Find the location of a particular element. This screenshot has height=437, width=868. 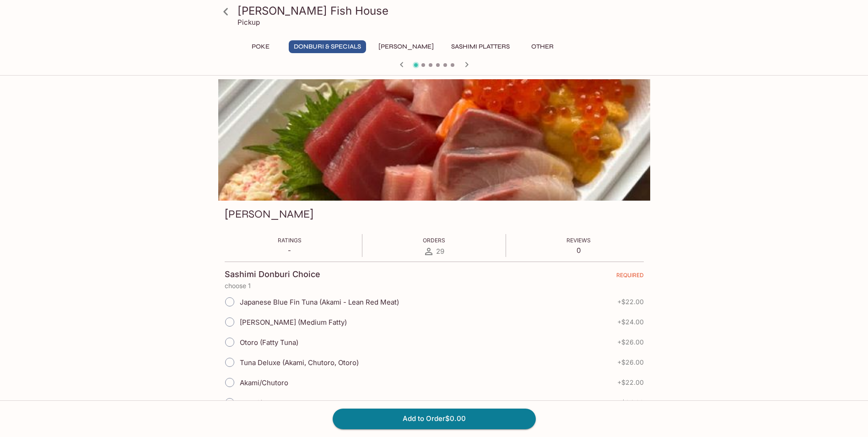

span: Ratings is located at coordinates (290, 240).